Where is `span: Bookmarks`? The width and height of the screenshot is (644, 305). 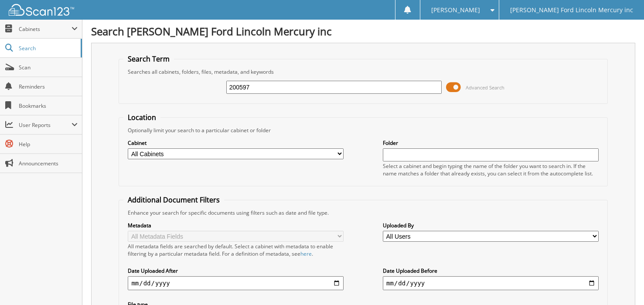 span: Bookmarks is located at coordinates (48, 105).